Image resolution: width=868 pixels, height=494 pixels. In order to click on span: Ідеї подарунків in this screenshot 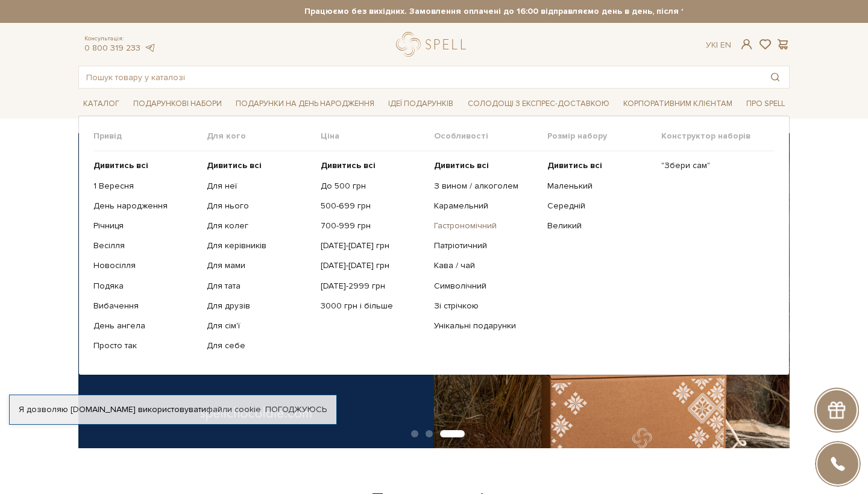, I will do `click(420, 104)`.